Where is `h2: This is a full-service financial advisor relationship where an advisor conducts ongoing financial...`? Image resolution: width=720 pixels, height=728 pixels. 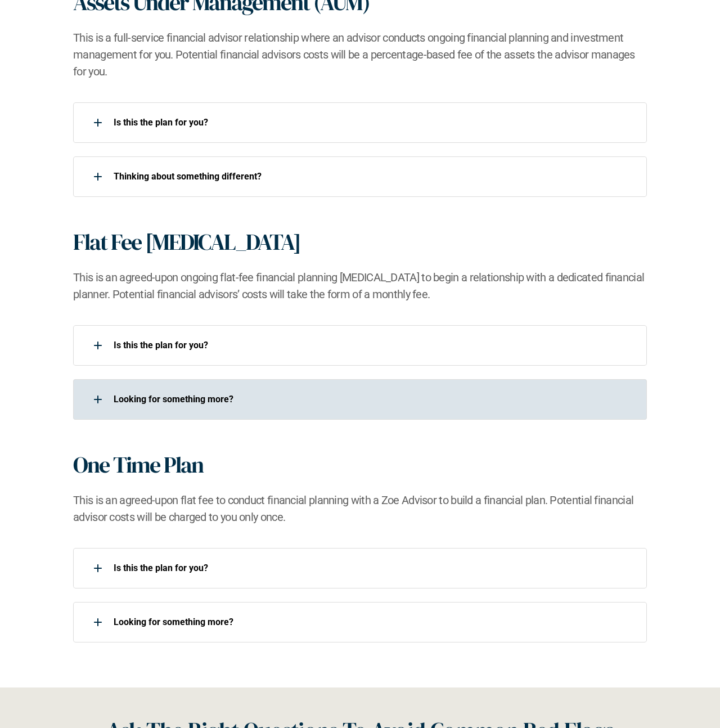
h2: This is a full-service financial advisor relationship where an advisor conducts ongoing financial... is located at coordinates (360, 55).